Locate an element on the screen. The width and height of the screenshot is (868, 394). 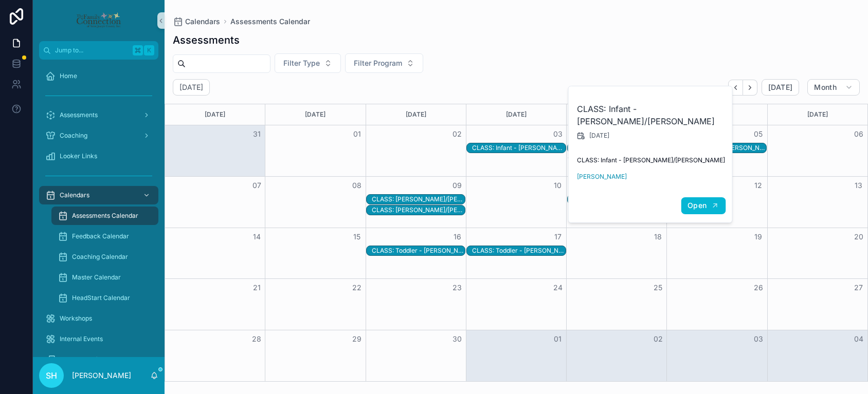
button: 27 is located at coordinates (859, 288).